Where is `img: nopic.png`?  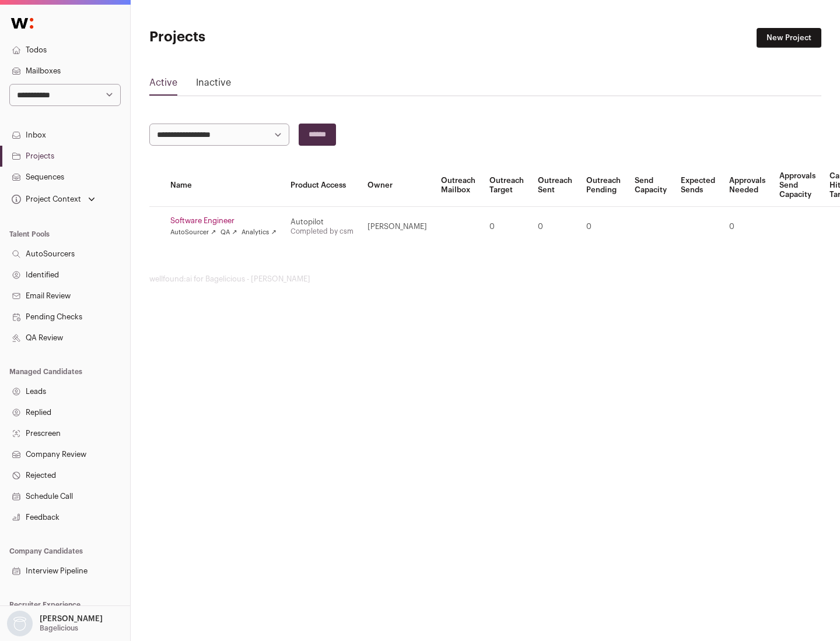
img: nopic.png is located at coordinates (19, 624).